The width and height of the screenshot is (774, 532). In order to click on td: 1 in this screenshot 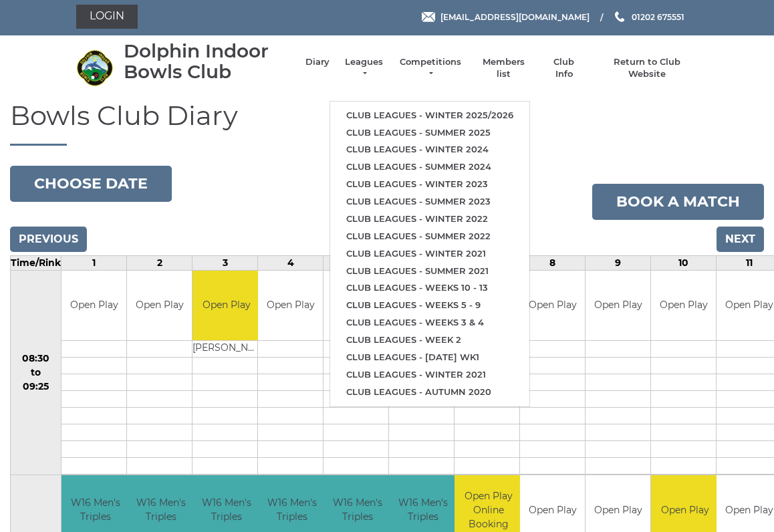, I will do `click(95, 263)`.